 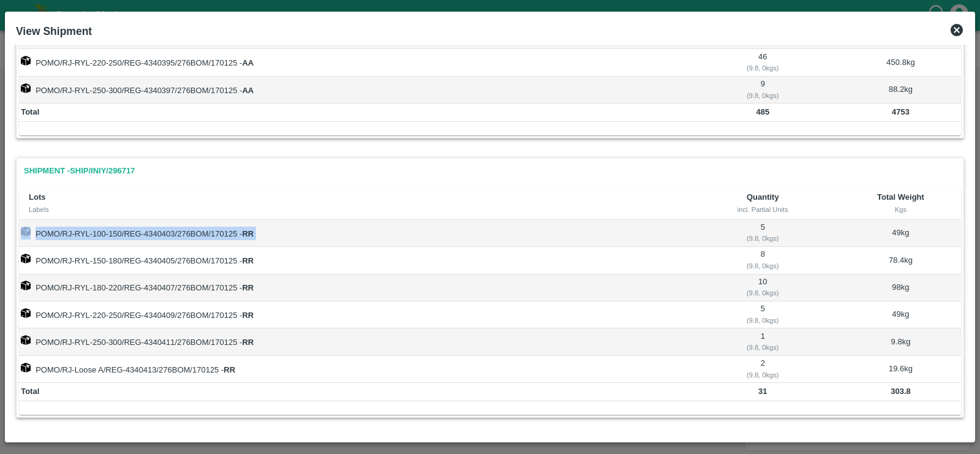 What do you see at coordinates (763, 90) in the screenshot?
I see `td: 9` at bounding box center [763, 90].